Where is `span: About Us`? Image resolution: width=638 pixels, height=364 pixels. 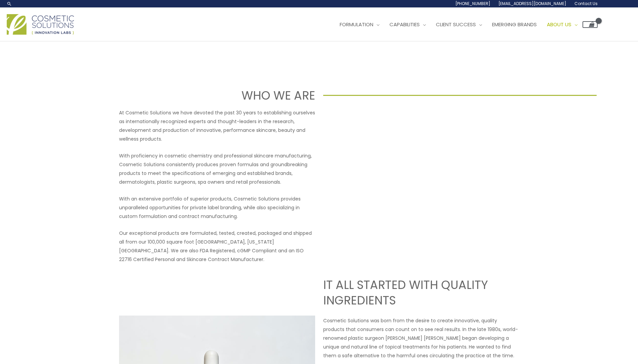 span: About Us is located at coordinates (559, 24).